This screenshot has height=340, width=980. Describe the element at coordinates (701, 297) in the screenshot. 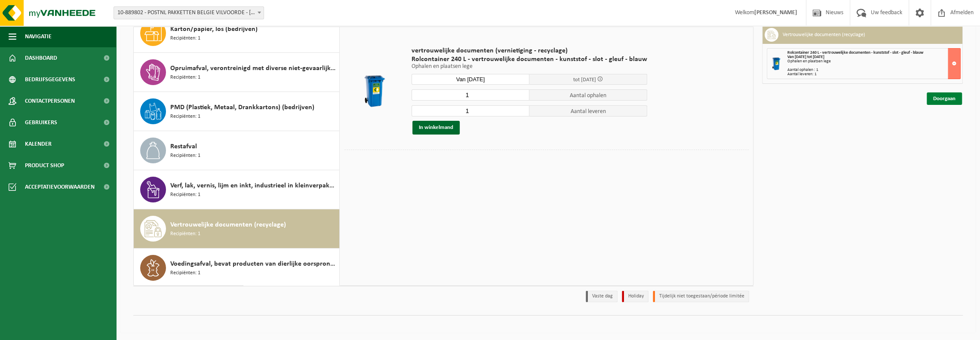

I see `li: Tijdelijk niet toegestaan/période limitée` at that location.